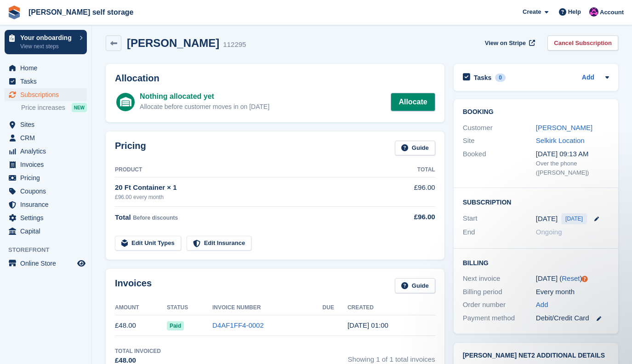  Describe the element at coordinates (414, 216) in the screenshot. I see `div: £96.00` at that location.